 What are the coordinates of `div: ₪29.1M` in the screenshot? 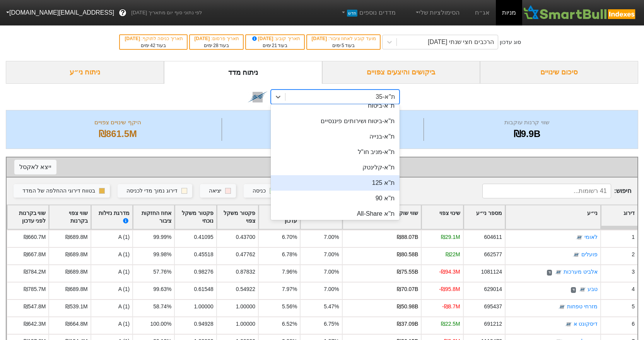 It's located at (451, 237).